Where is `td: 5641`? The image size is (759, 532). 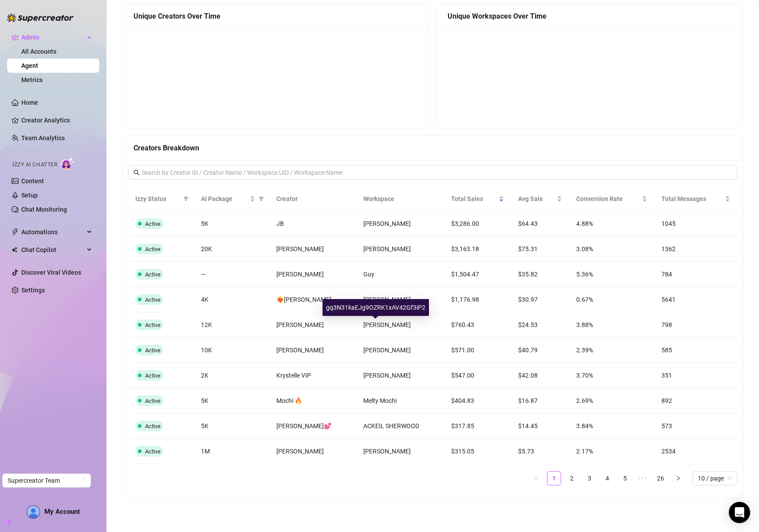 td: 5641 is located at coordinates (696, 300).